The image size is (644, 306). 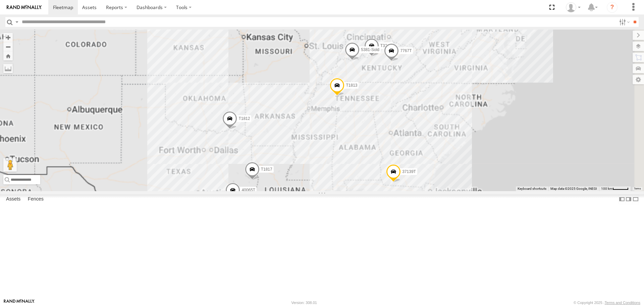 What do you see at coordinates (24, 8) in the screenshot?
I see `img: rand-logo.svg` at bounding box center [24, 8].